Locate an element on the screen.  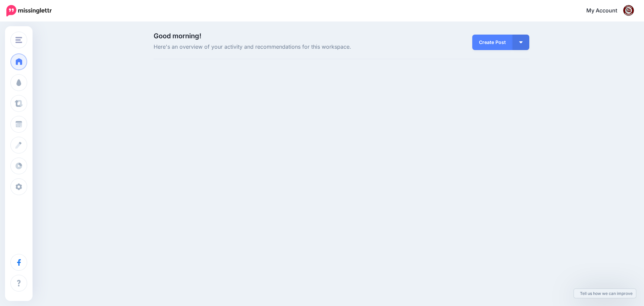
a: Tell us how we can improve is located at coordinates (605, 293).